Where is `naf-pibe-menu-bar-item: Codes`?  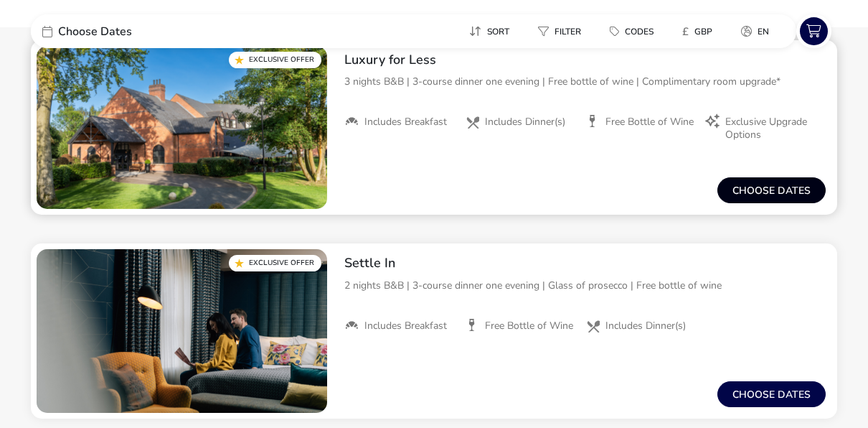 naf-pibe-menu-bar-item: Codes is located at coordinates (634, 31).